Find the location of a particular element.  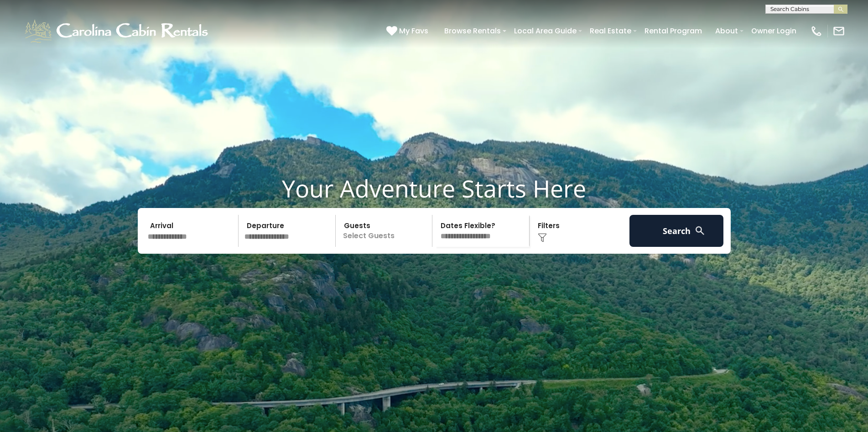

img: phone-regular-white.png is located at coordinates (817, 31).